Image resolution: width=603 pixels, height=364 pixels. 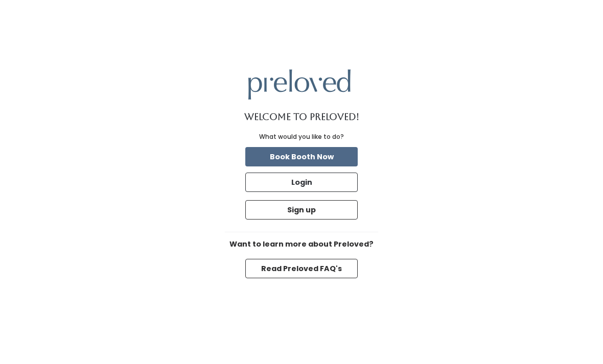 What do you see at coordinates (302, 245) in the screenshot?
I see `h6: Want to learn more about Preloved?` at bounding box center [302, 245].